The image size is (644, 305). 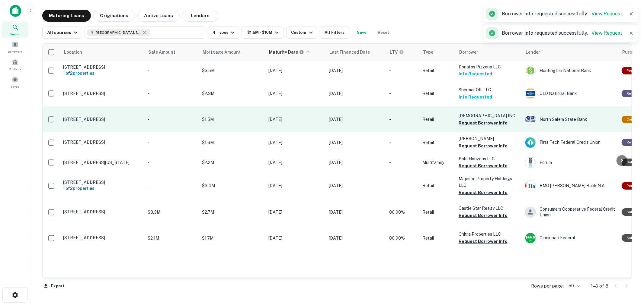 What do you see at coordinates (489, 182) in the screenshot?
I see `p: Majestic Property Holdings LLC` at bounding box center [489, 182].